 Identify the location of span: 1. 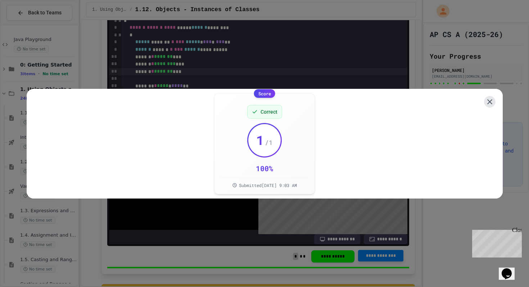
(260, 140).